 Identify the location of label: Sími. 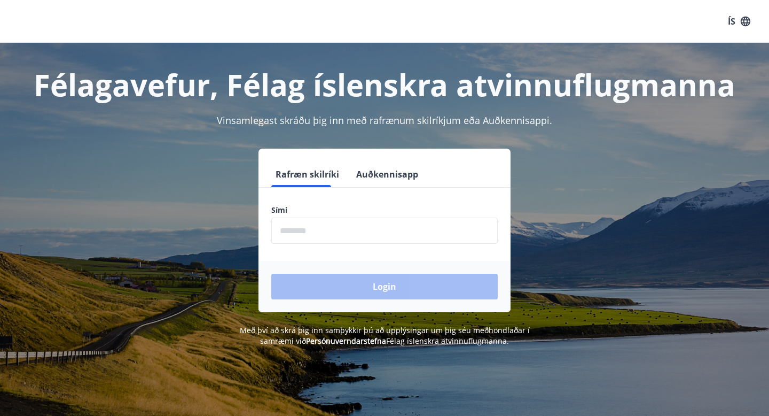
(385, 210).